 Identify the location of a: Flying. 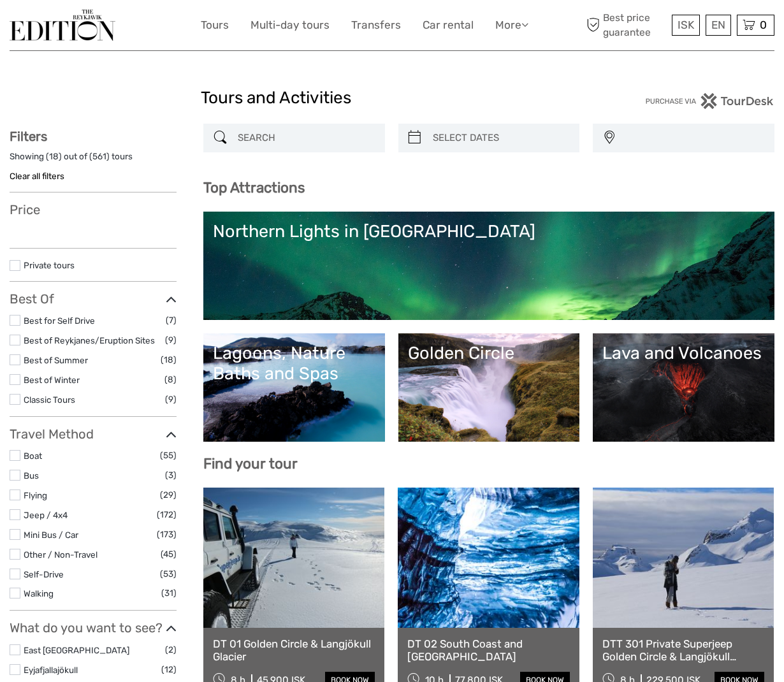
(35, 495).